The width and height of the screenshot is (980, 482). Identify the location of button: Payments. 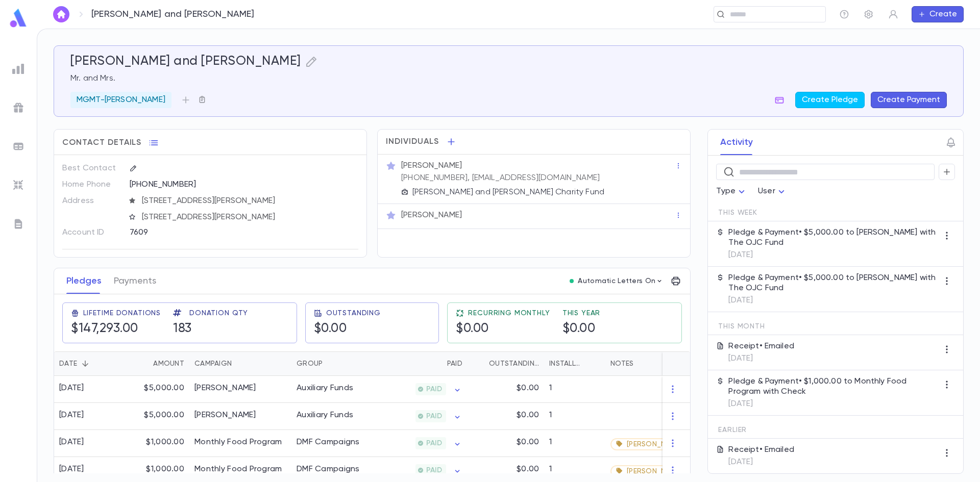
(135, 281).